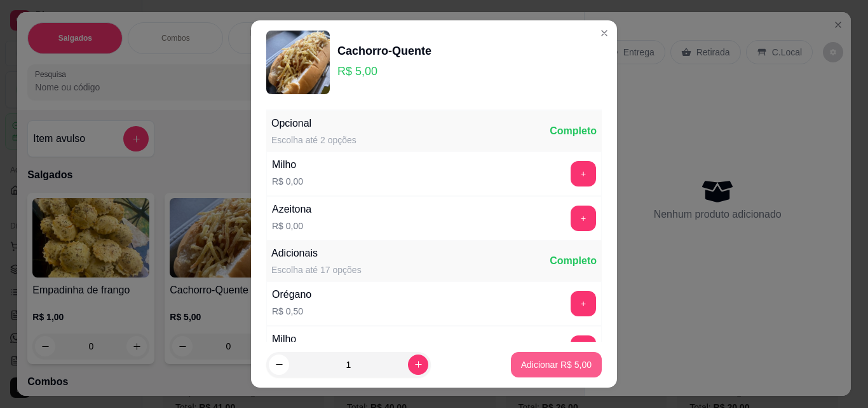 The height and width of the screenshot is (408, 868). I want to click on button: Close, so click(604, 33).